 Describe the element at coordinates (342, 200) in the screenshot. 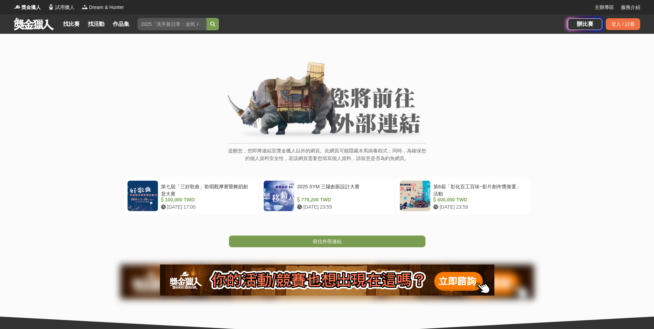

I see `div: 779,200 TWD` at that location.